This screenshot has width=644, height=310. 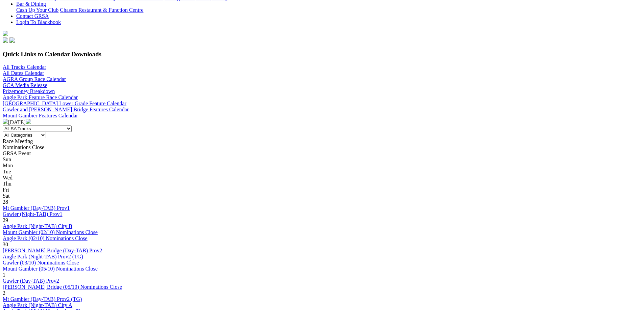 I want to click on a: Cash Up Your Club, so click(x=37, y=10).